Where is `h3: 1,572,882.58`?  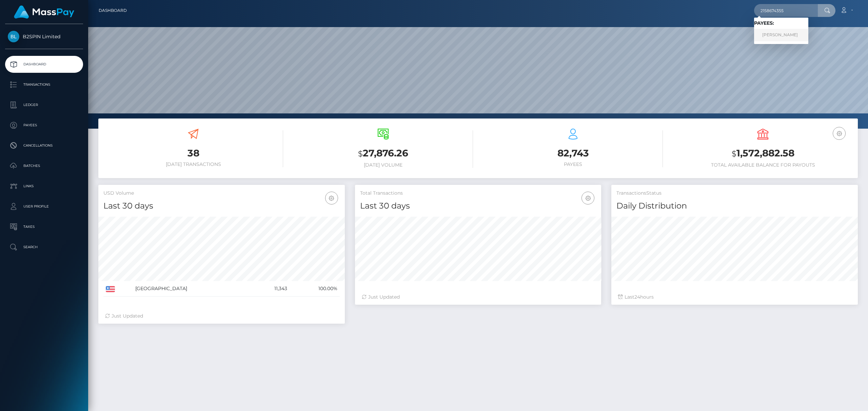
h3: 1,572,882.58 is located at coordinates (763, 154).